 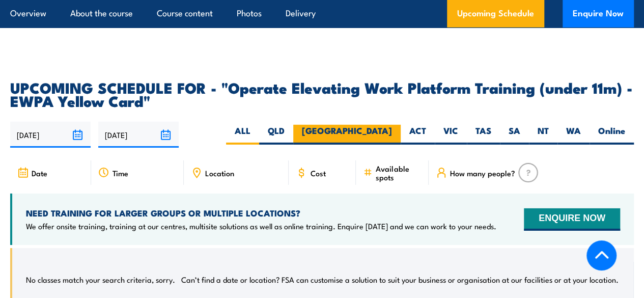 I want to click on label: WA, so click(x=573, y=135).